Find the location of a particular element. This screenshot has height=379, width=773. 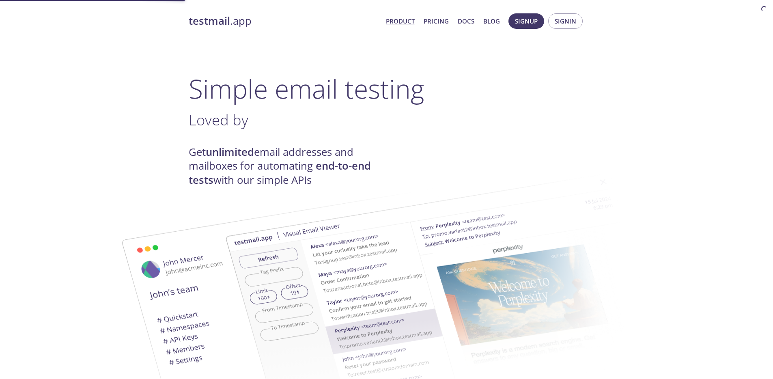

h4: Get email addresses and mailboxes for automating with our simple APIs is located at coordinates (288, 166).